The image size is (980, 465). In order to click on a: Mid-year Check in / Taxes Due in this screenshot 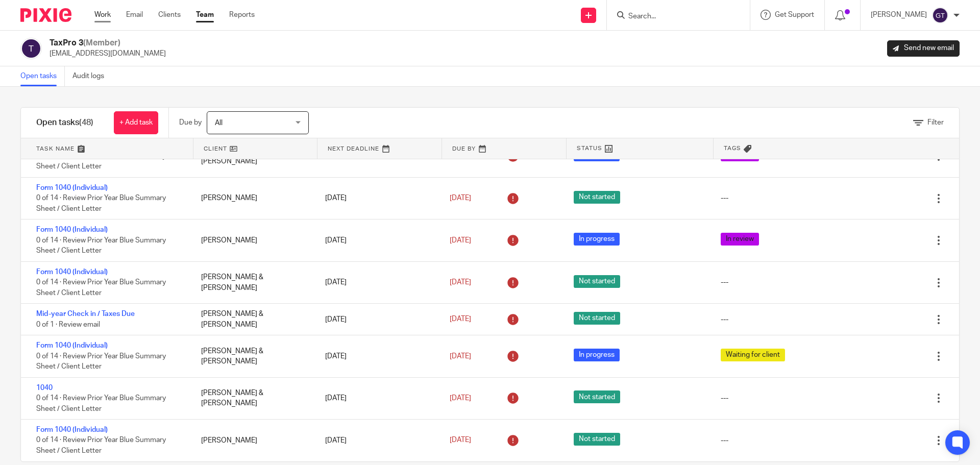, I will do `click(85, 314)`.